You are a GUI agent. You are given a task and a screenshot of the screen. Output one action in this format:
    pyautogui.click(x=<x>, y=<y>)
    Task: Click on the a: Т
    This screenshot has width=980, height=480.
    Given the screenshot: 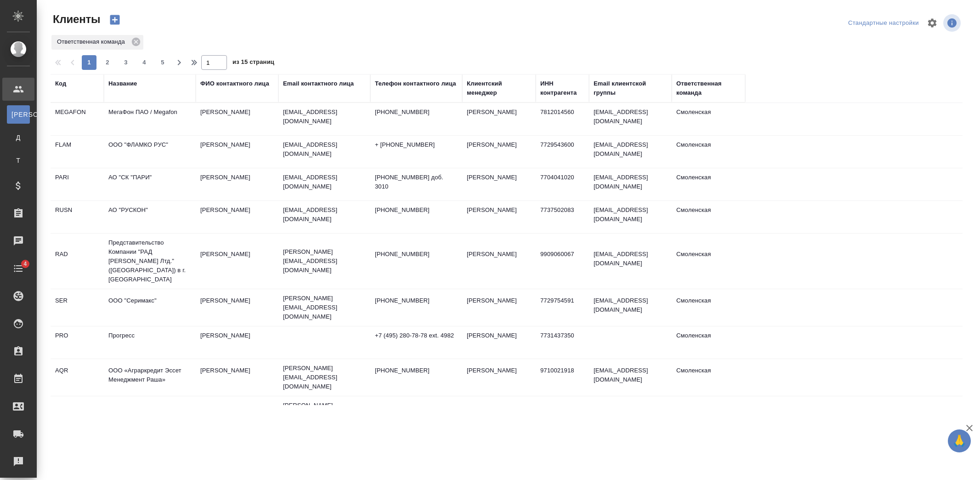 What is the action you would take?
    pyautogui.click(x=19, y=161)
    